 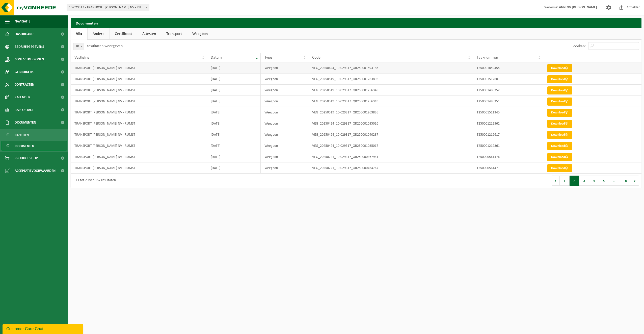 I want to click on td: VEG_20250221_10-029317_QR250000467941, so click(x=391, y=157).